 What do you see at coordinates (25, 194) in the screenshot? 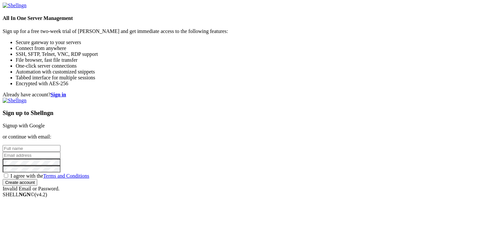
I see `span: SHELL ©` at bounding box center [25, 194].